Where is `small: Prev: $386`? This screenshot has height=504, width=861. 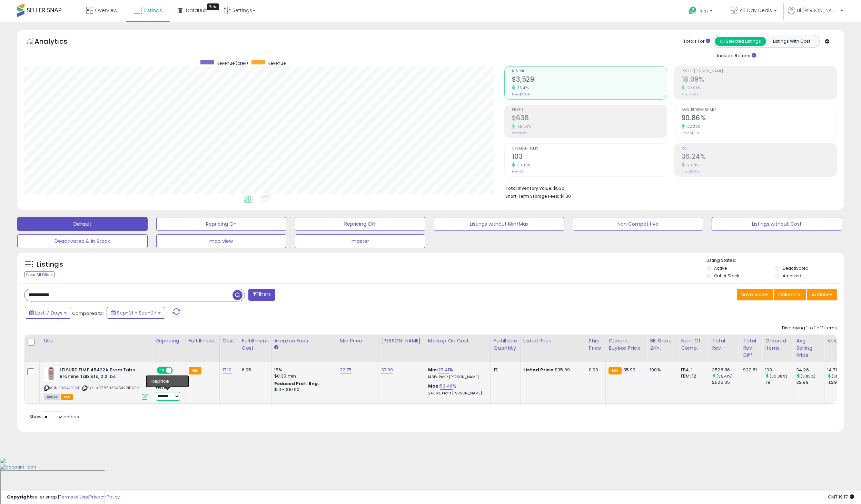 small: Prev: $386 is located at coordinates (519, 133).